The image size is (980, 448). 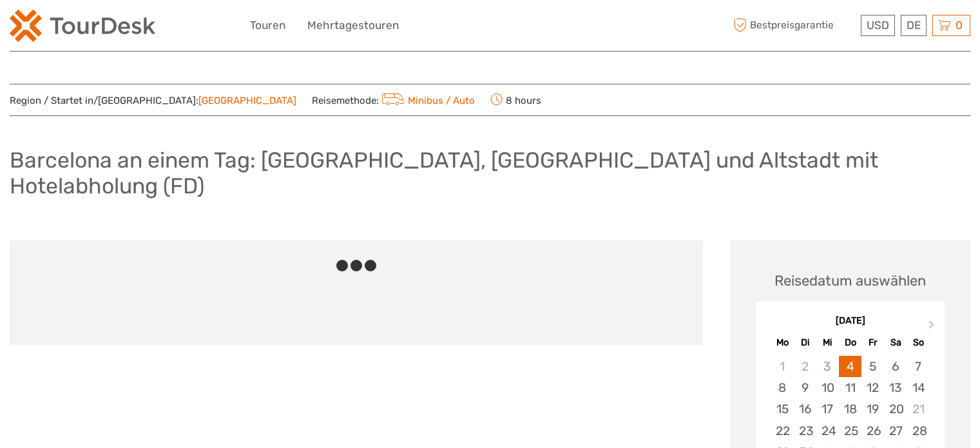 I want to click on div: Sa, so click(x=895, y=342).